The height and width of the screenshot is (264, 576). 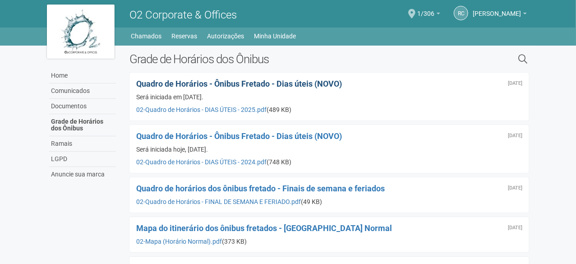 I want to click on span: 1/306, so click(x=426, y=9).